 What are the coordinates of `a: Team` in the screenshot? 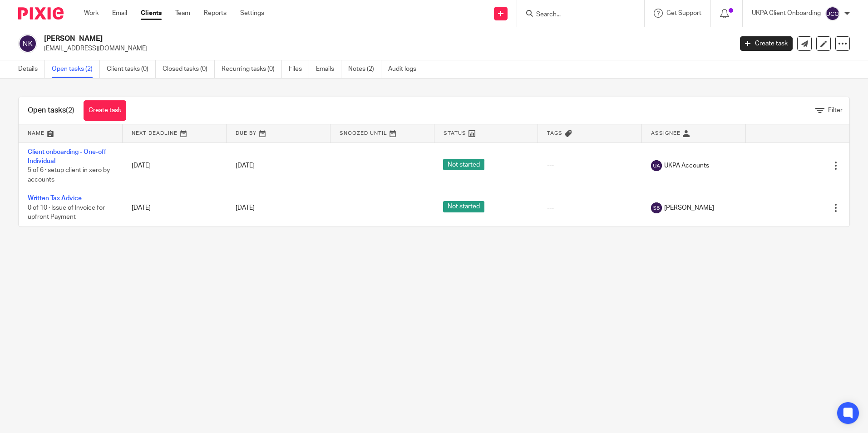 It's located at (183, 13).